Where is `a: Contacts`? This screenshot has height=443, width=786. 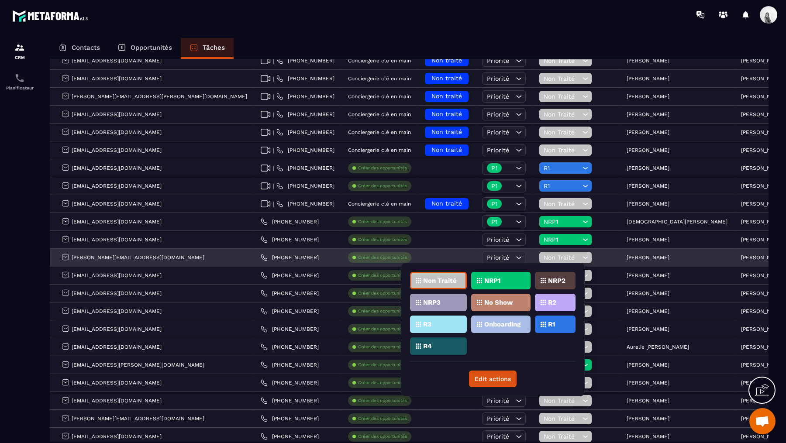
a: Contacts is located at coordinates (79, 48).